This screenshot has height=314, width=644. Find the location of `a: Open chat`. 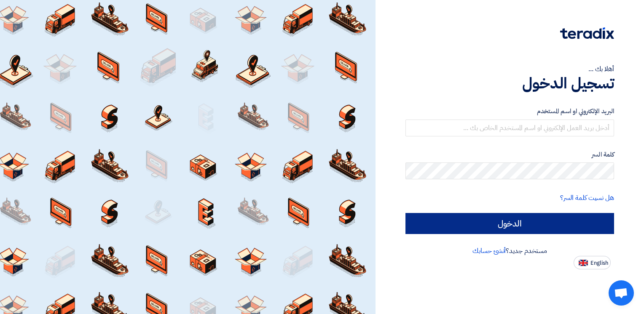

a: Open chat is located at coordinates (621, 293).